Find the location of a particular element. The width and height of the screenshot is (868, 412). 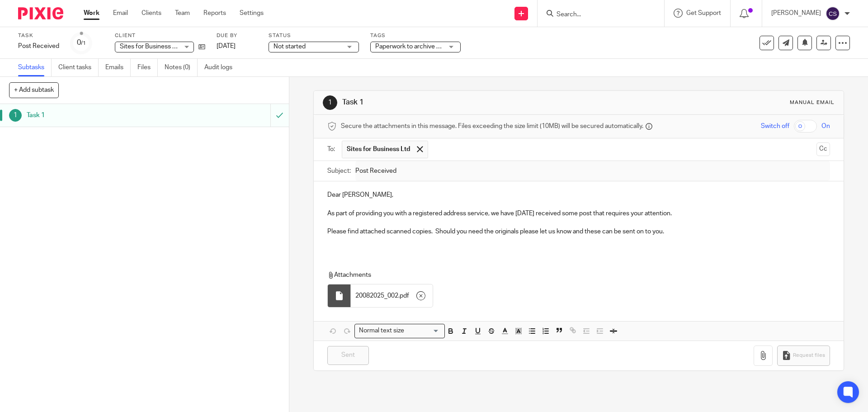

label: Client is located at coordinates (160, 36).